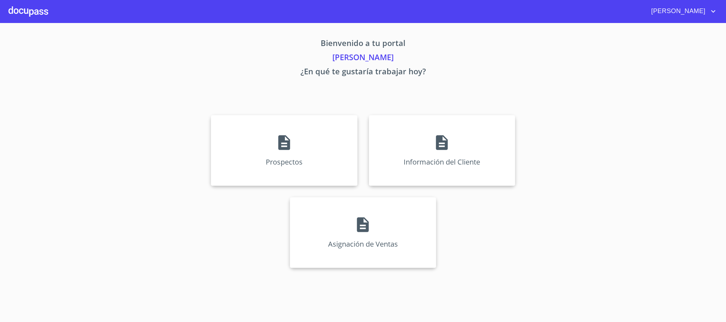 The image size is (726, 322). What do you see at coordinates (363, 44) in the screenshot?
I see `p: Bienvenido a tu portal` at bounding box center [363, 44].